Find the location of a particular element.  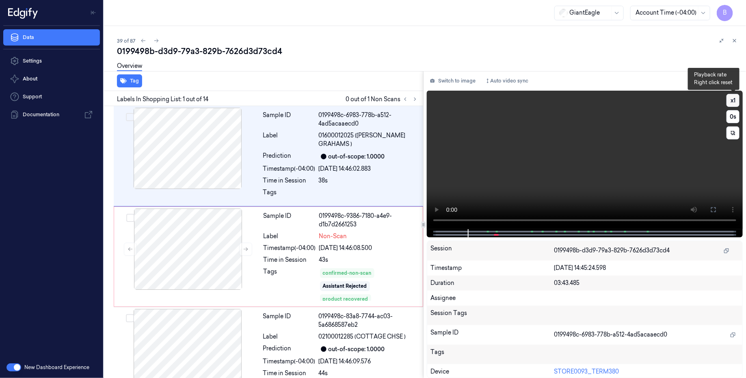

div: Assistant Rejected is located at coordinates (345, 286).